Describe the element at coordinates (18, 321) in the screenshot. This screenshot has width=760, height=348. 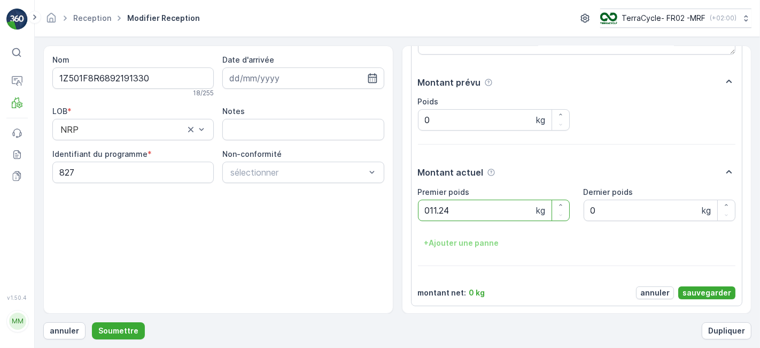
I see `div: MM` at that location.